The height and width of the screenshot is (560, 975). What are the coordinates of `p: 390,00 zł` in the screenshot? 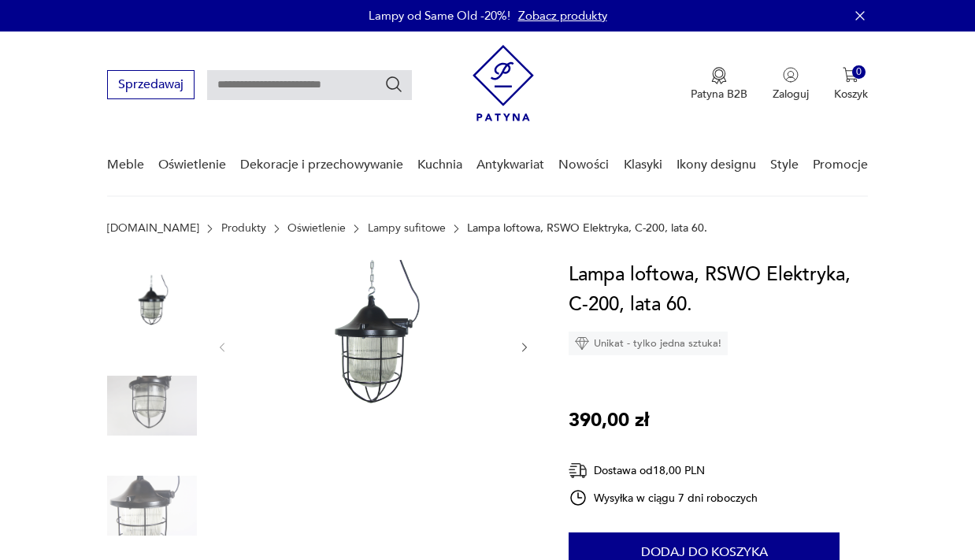 It's located at (609, 421).